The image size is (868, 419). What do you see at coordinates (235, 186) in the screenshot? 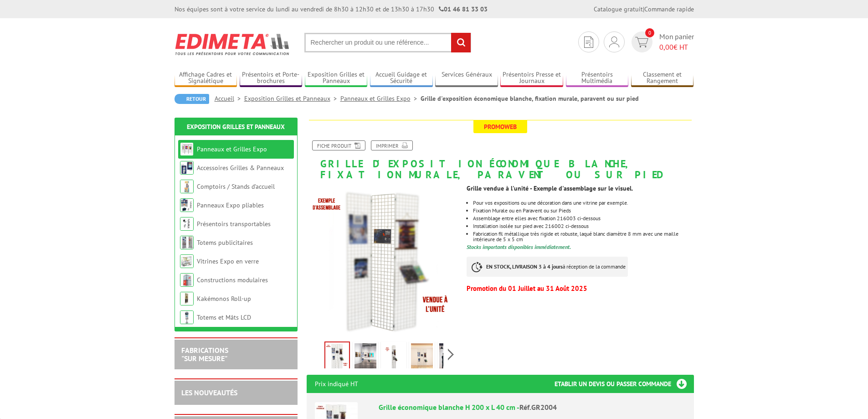
I see `a: Comptoirs / Stands d'accueil` at bounding box center [235, 186].